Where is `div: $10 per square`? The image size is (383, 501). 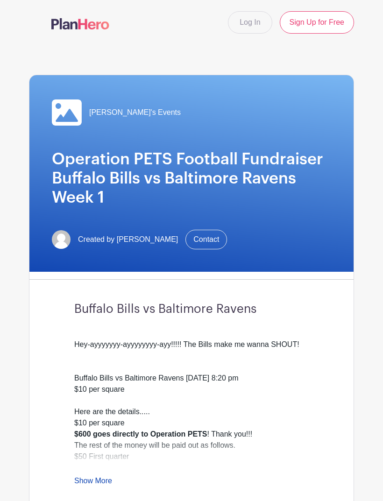
div: $10 per square is located at coordinates (191, 423).